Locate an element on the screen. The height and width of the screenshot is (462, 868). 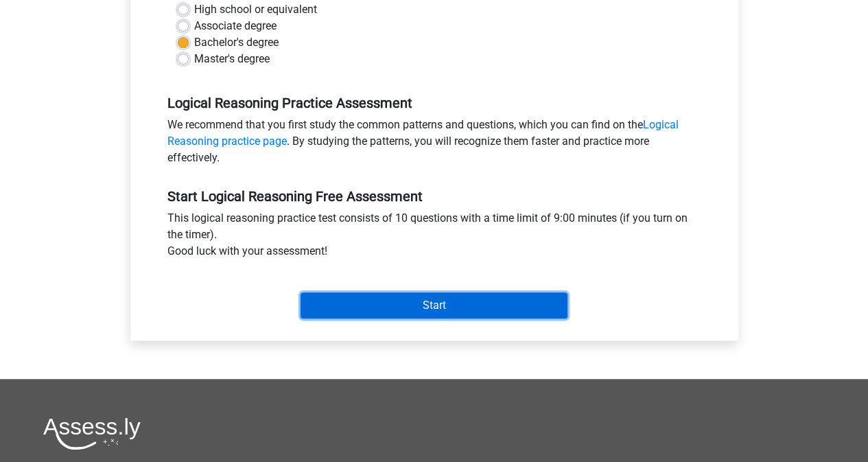
img: Assessly logo is located at coordinates (92, 433).